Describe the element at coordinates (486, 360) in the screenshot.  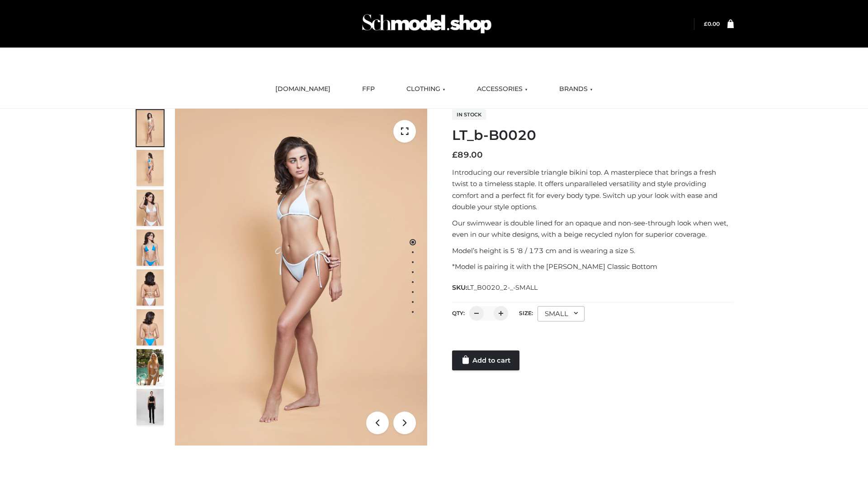
I see `a: Add to cart` at that location.